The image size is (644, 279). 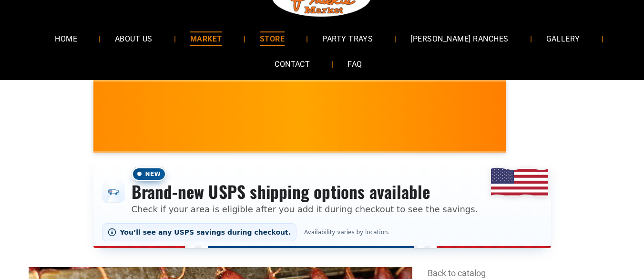 I want to click on a: FAQ, so click(x=355, y=64).